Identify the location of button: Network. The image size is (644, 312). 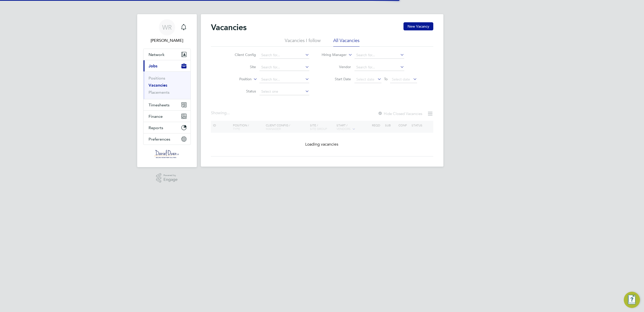
(167, 55).